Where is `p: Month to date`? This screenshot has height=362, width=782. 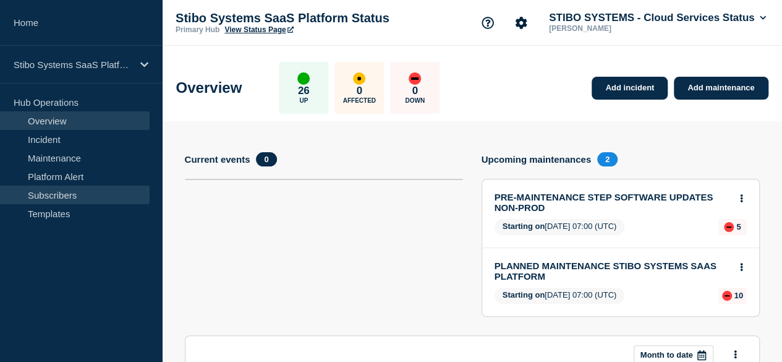
p: Month to date is located at coordinates (667, 354).